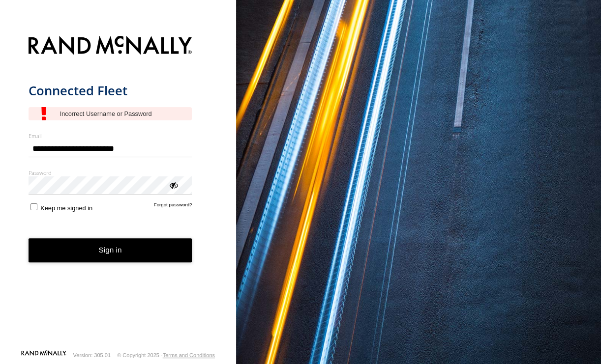 The width and height of the screenshot is (601, 364). I want to click on a: Forgot password?, so click(173, 207).